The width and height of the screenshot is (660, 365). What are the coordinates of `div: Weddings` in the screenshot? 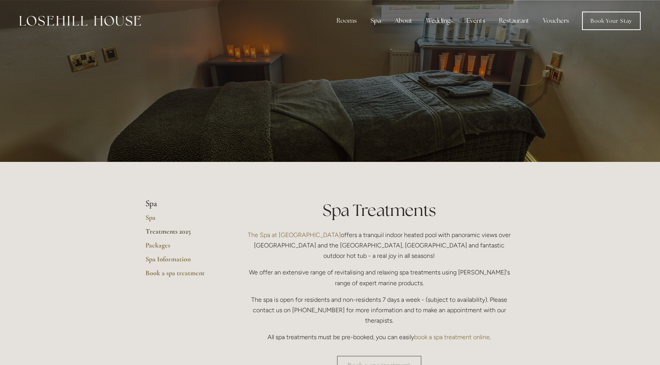 It's located at (439, 21).